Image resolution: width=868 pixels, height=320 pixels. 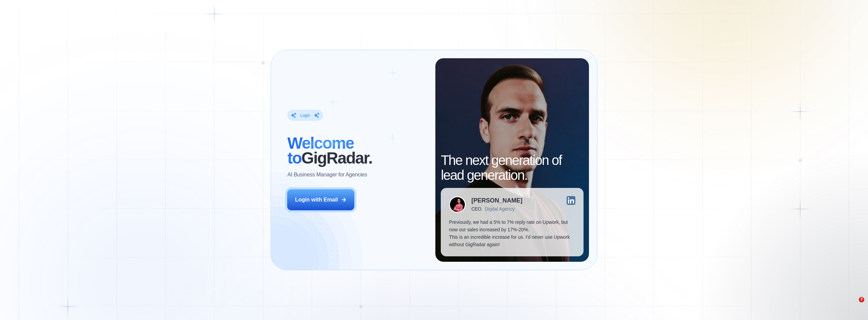 What do you see at coordinates (327, 175) in the screenshot?
I see `p: AI Business Manager for Agencies` at bounding box center [327, 175].